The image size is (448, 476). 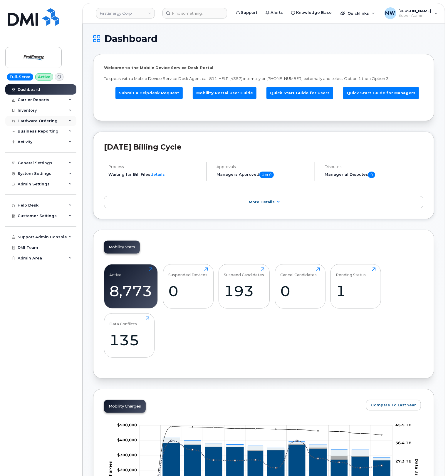 What do you see at coordinates (131, 287) in the screenshot?
I see `a: Active8,773` at bounding box center [131, 287].